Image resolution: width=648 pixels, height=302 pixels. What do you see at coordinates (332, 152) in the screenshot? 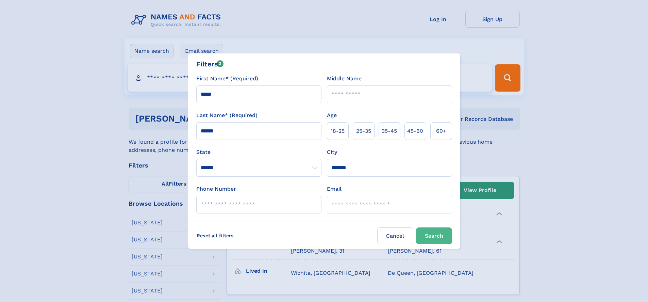
I see `label: City` at bounding box center [332, 152].